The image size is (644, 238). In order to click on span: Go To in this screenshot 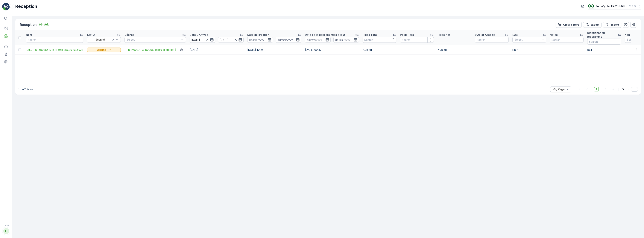, I will do `click(626, 89)`.